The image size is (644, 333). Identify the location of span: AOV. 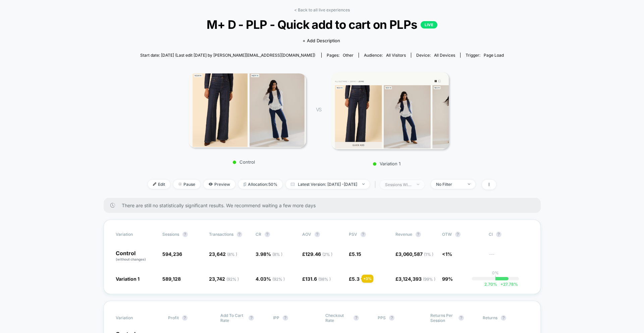
(307, 234).